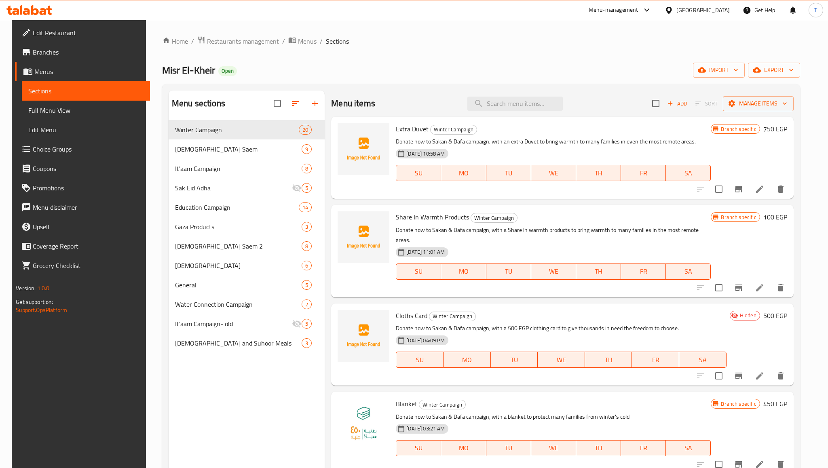 This screenshot has width=828, height=468. What do you see at coordinates (363, 149) in the screenshot?
I see `img: Extra Duvet` at bounding box center [363, 149].